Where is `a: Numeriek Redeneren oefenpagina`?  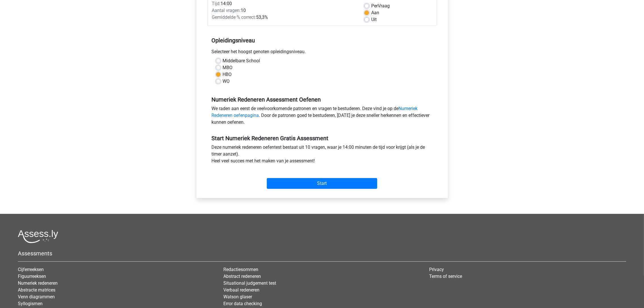
a: Numeriek Redeneren oefenpagina is located at coordinates (314, 112).